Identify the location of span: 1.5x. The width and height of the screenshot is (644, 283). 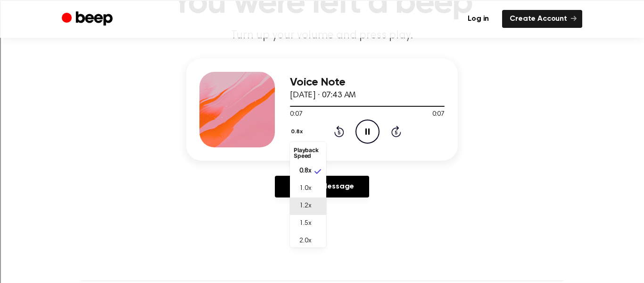
(305, 224).